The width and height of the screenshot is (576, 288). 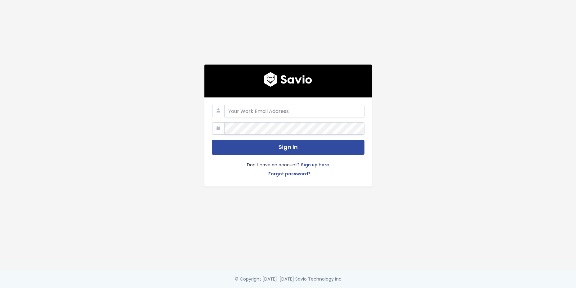 I want to click on img: logo600x187.a314fd40982d.png, so click(x=288, y=79).